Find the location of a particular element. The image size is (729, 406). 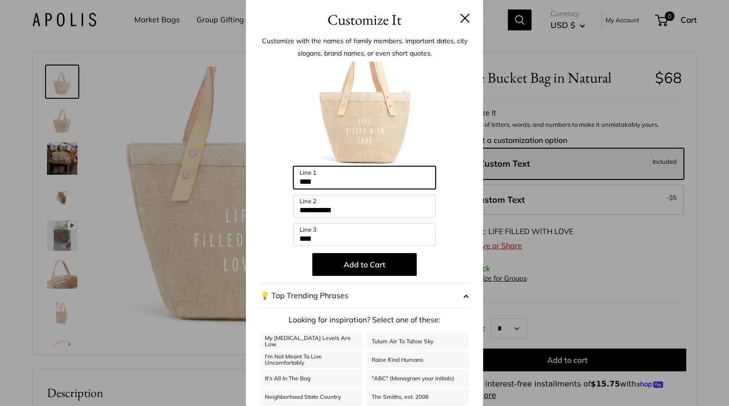

a: I'm Not Meant To Live Uncomfortably is located at coordinates (311, 359).